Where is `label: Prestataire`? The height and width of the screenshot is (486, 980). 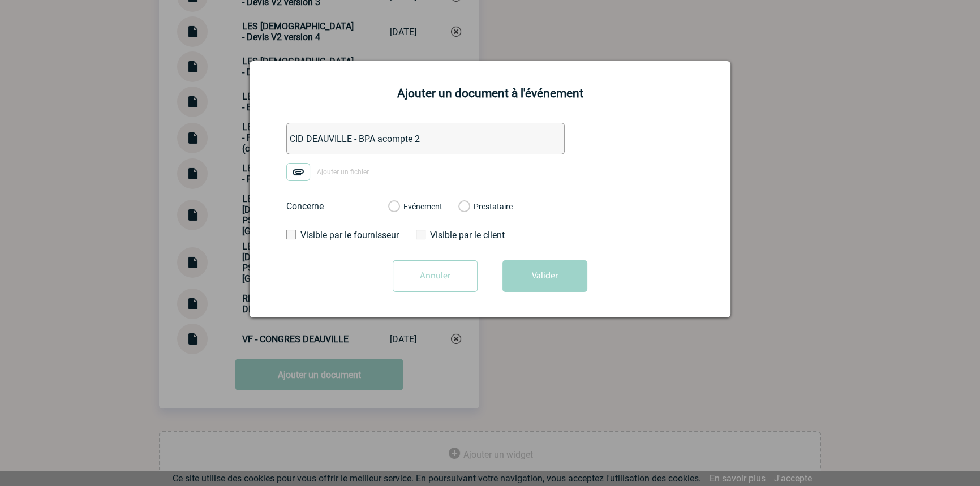
label: Prestataire is located at coordinates (464, 207).